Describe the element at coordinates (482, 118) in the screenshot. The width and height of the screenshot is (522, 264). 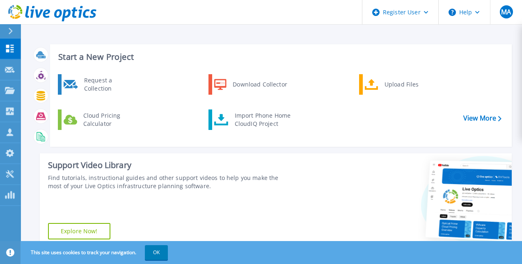
I see `a: View More` at that location.